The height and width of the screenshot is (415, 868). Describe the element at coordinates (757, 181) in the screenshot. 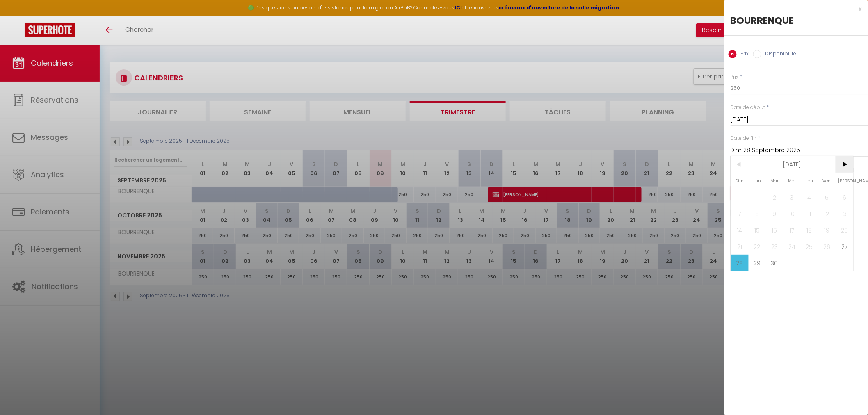

I see `span: Lun` at that location.